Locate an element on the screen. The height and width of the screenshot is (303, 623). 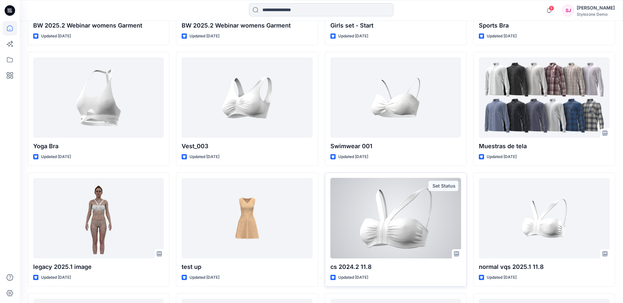
a: Yoga Bra is located at coordinates (99, 98).